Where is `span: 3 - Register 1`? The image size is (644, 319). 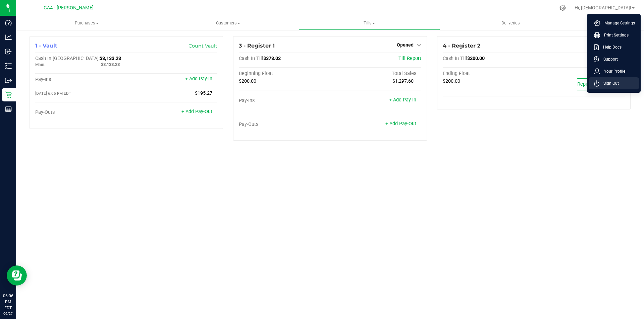
span: 3 - Register 1 is located at coordinates (257, 46).